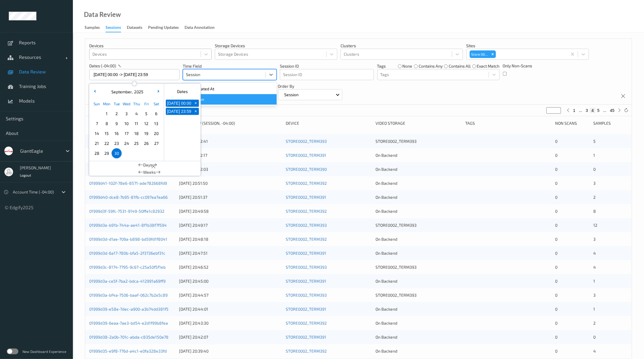 This screenshot has width=644, height=359. Describe the element at coordinates (230, 123) in the screenshot. I see `div: Timestamp (Session, -04:00)` at that location.